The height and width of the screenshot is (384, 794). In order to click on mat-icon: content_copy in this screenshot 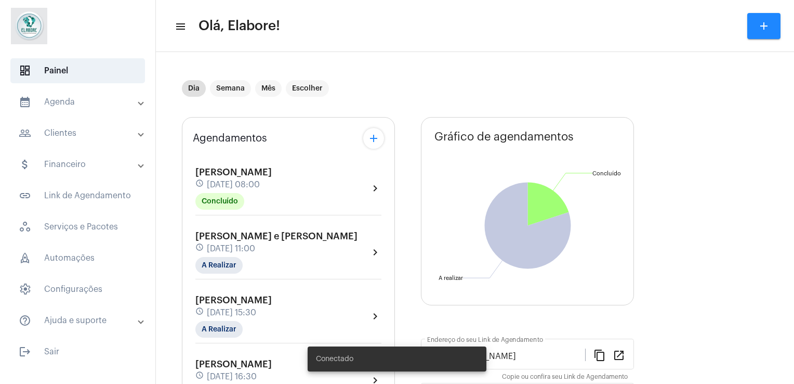, I will do `click(600, 355)`.